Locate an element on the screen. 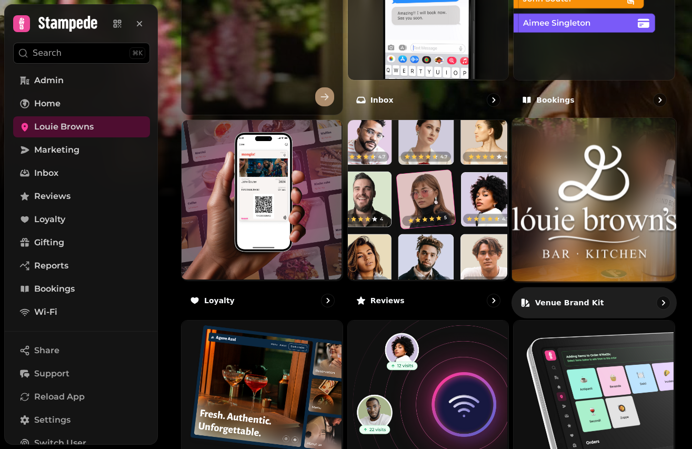  p: Loyalty is located at coordinates (219, 300).